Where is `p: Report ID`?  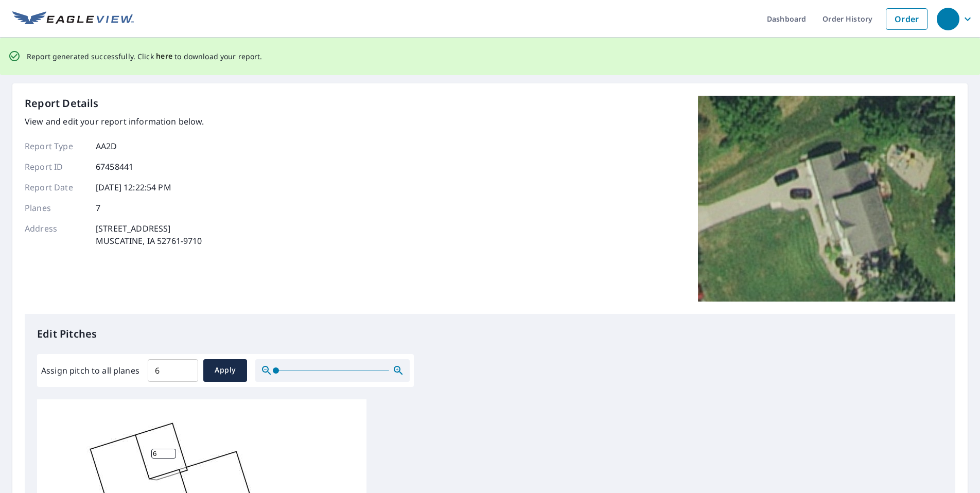 p: Report ID is located at coordinates (56, 167).